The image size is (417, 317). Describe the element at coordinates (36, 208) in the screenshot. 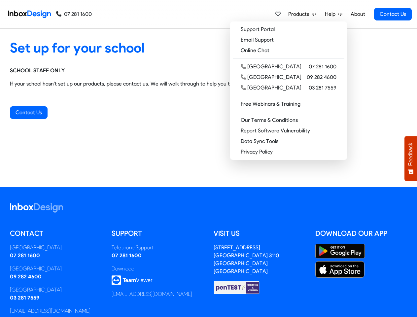

I see `img: logo_inboxdesign_white.svg` at that location.